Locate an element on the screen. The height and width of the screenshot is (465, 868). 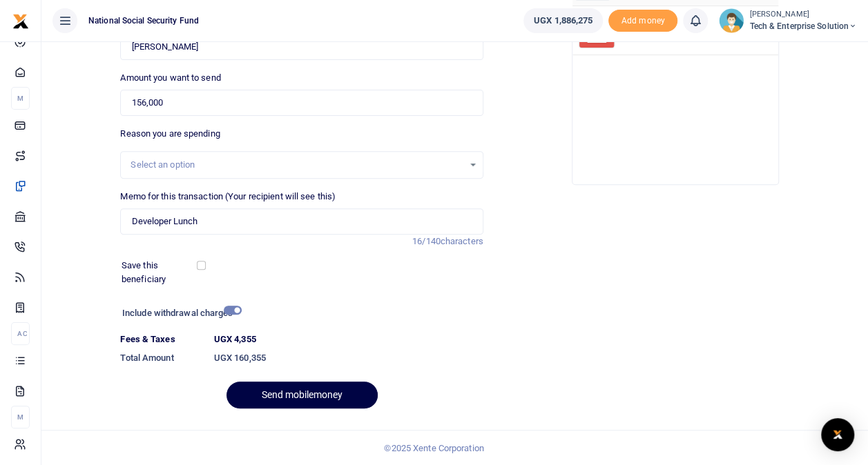
dt: Fees & Taxes is located at coordinates (161, 339).